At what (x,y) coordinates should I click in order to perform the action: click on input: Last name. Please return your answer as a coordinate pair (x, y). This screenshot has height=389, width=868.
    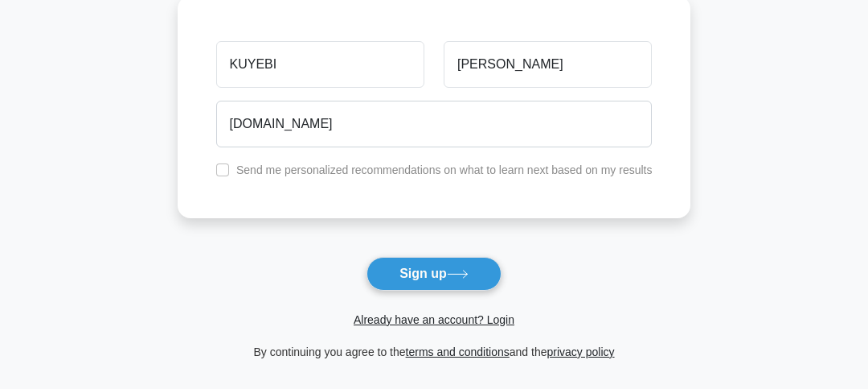
    Looking at the image, I should click on (547, 65).